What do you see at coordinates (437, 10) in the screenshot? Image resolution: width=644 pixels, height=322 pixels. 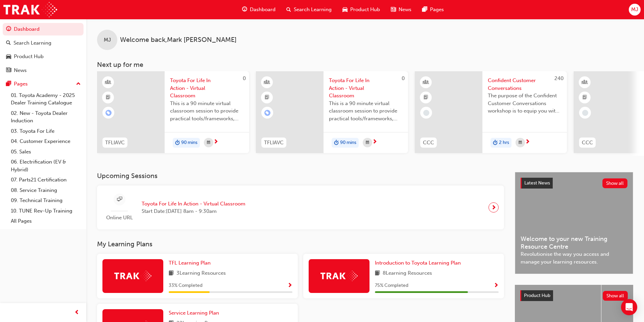 I see `span: Pages` at bounding box center [437, 10].